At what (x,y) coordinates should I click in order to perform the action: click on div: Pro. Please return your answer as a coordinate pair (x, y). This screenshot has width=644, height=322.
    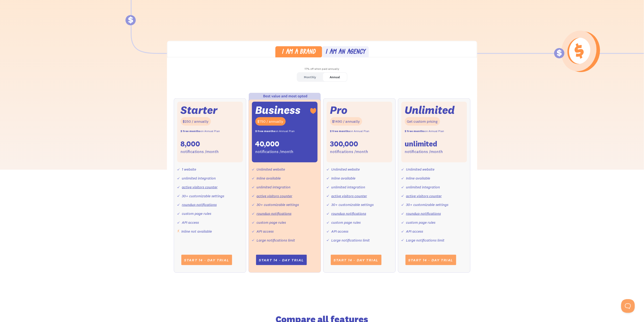
    Looking at the image, I should click on (339, 110).